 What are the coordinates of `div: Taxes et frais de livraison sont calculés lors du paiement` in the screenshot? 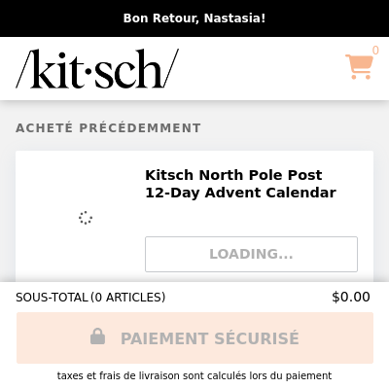 It's located at (194, 375).